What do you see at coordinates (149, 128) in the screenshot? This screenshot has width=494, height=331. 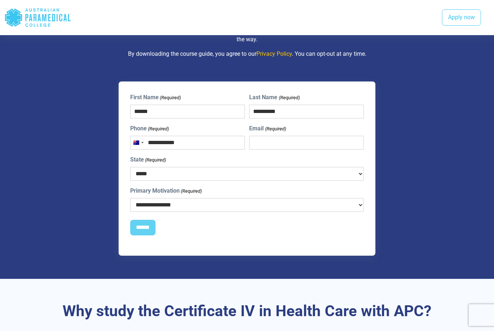 I see `label: Phone` at bounding box center [149, 128].